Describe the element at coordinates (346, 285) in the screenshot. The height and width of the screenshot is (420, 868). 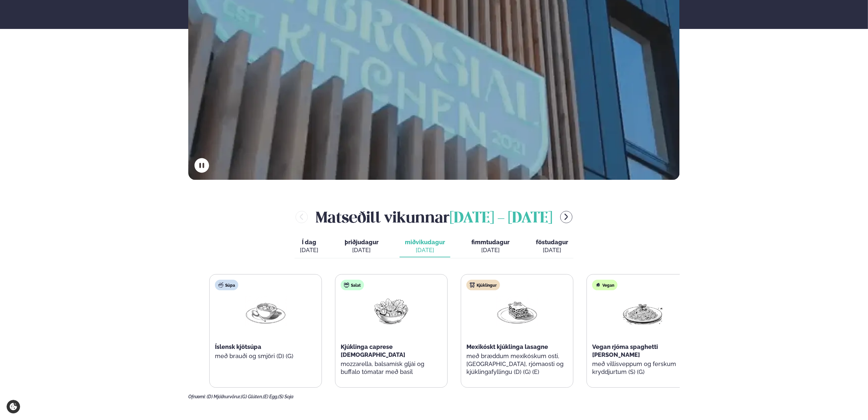
I see `img: salad.svg` at that location.